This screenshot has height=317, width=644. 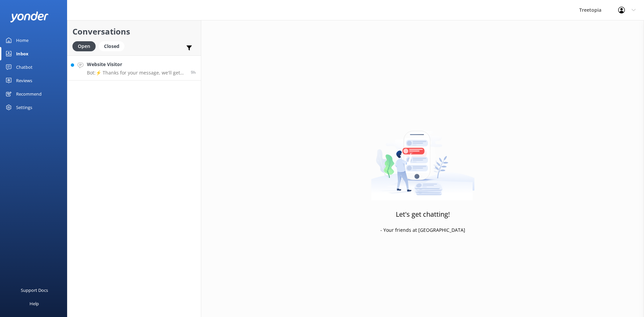 What do you see at coordinates (35, 304) in the screenshot?
I see `div: Help` at bounding box center [35, 304].